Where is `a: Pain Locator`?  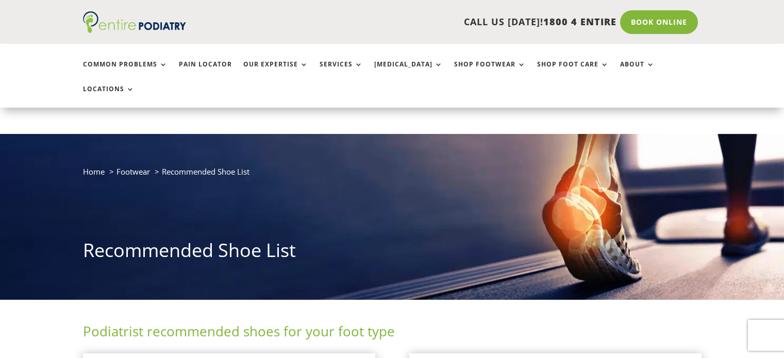
a: Pain Locator is located at coordinates (205, 72).